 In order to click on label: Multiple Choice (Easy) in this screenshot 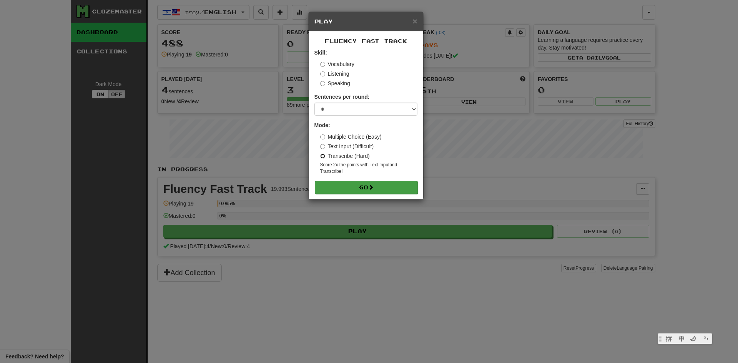, I will do `click(351, 137)`.